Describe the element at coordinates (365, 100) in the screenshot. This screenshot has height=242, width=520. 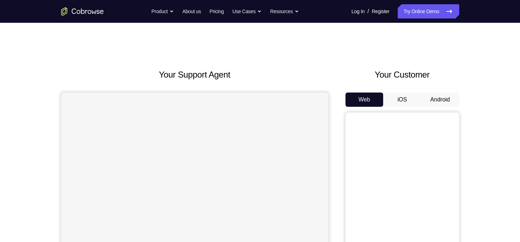
I see `button: Web` at that location.